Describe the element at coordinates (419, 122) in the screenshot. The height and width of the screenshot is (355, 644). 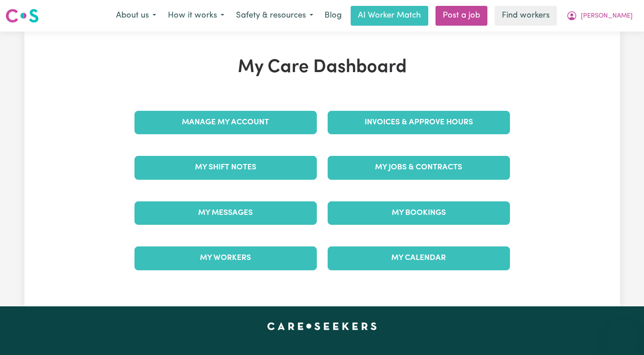
I see `a: Invoices & Approve Hours` at that location.